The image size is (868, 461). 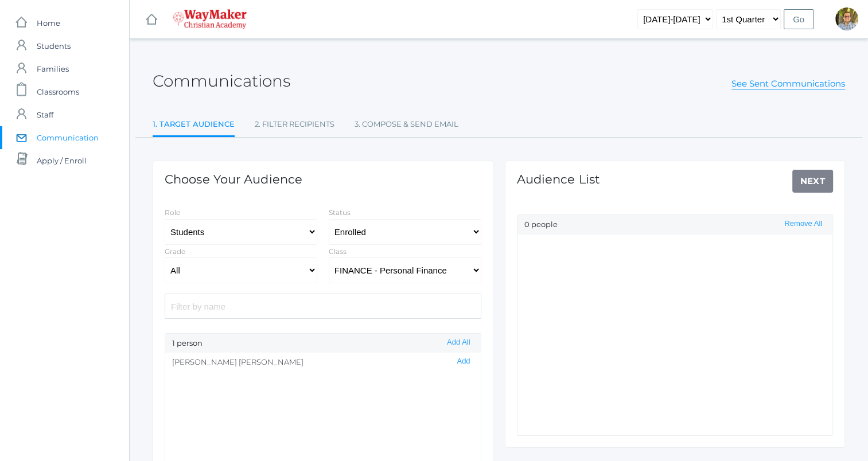 What do you see at coordinates (406, 124) in the screenshot?
I see `a: 3. Compose & Send Email` at bounding box center [406, 124].